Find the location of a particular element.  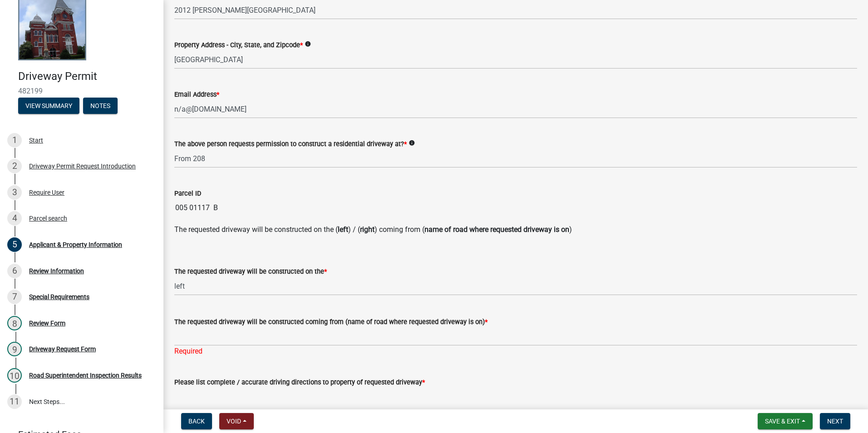

h4: Driveway Permit is located at coordinates (87, 76).